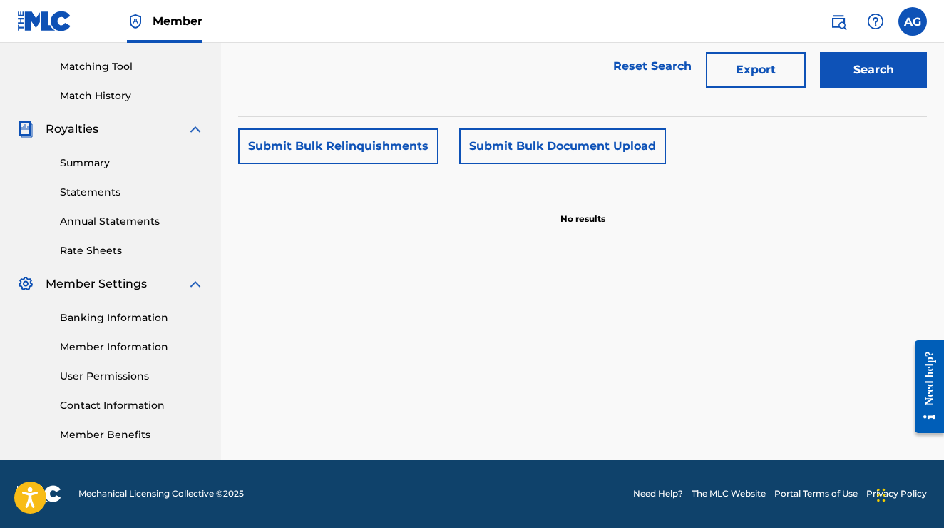 The width and height of the screenshot is (944, 528). Describe the element at coordinates (876, 21) in the screenshot. I see `img: help` at that location.